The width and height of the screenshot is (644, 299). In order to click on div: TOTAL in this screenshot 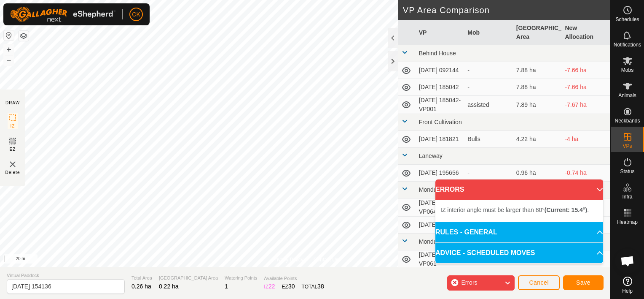, I will do `click(313, 286)`.